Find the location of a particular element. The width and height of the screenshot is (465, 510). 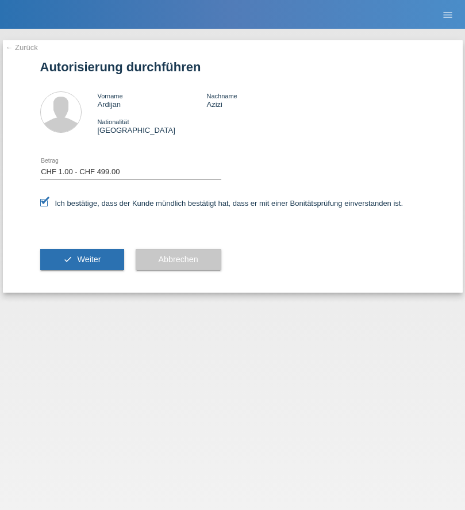

a: ← Zurück is located at coordinates (22, 47).